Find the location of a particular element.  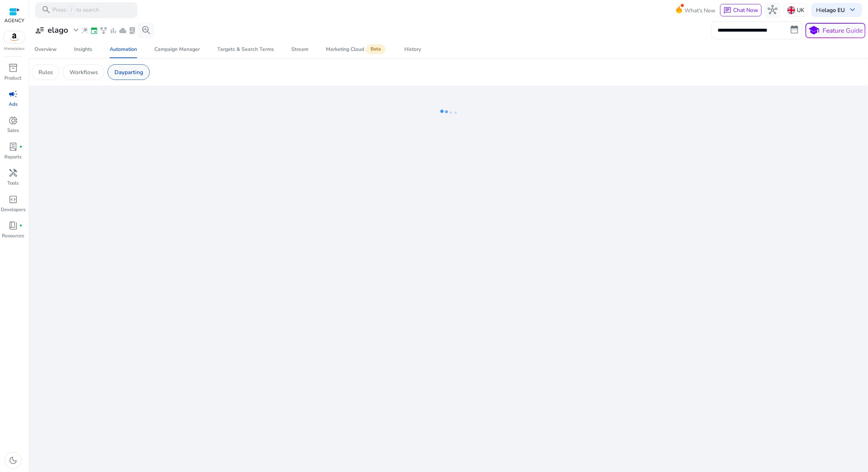

button: hub is located at coordinates (773, 10).